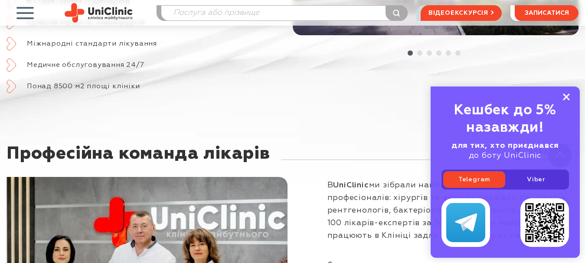 The height and width of the screenshot is (263, 585). I want to click on a: Telegram, so click(474, 179).